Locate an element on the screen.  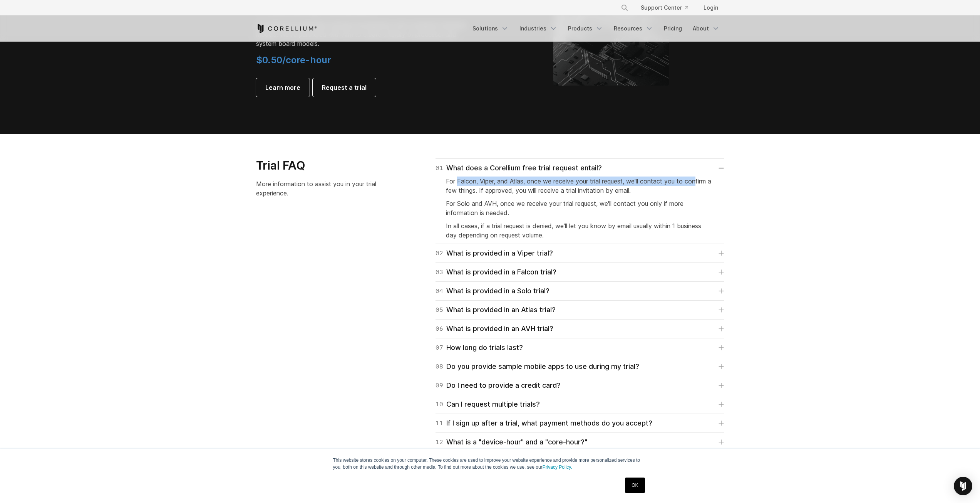
span: 12 is located at coordinates (439, 441).